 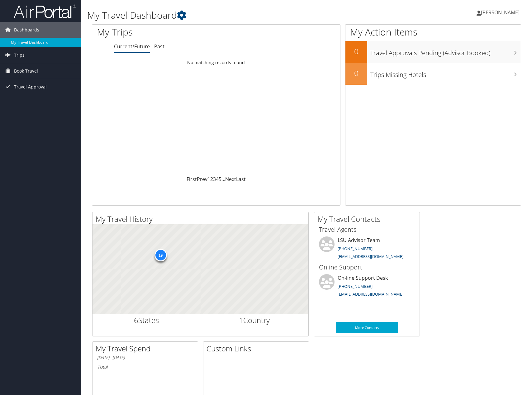 I want to click on h1: My Trips, so click(x=164, y=32).